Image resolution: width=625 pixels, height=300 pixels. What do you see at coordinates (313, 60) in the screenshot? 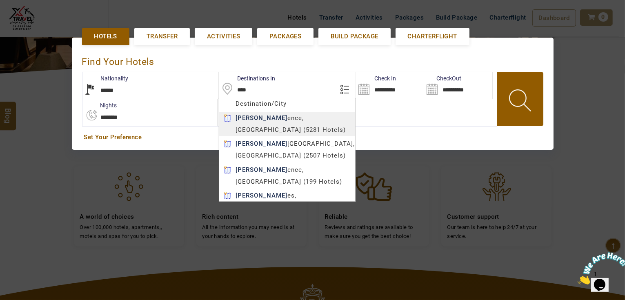
I see `div: Find Your Hotels` at bounding box center [313, 60].